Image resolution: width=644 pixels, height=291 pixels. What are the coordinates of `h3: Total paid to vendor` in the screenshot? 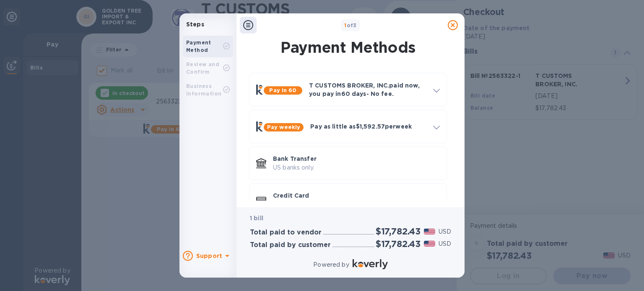 It's located at (286, 233).